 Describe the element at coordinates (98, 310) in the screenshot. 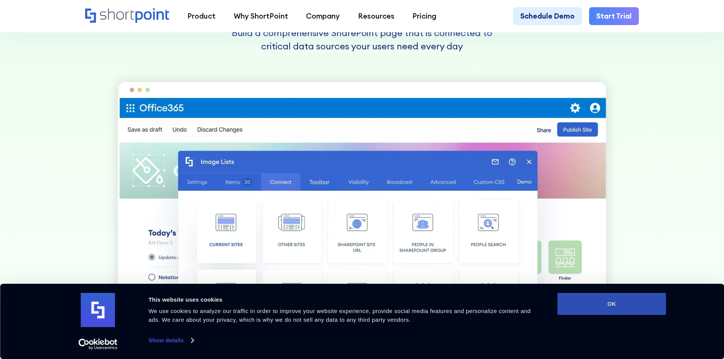

I see `img: logo` at that location.